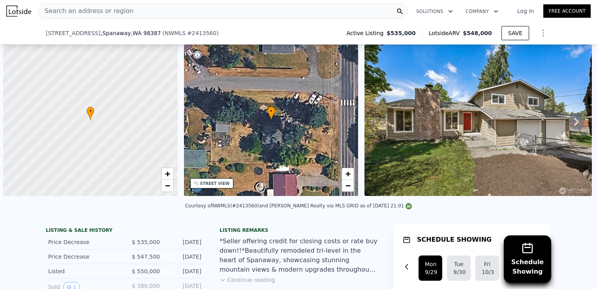  I want to click on span: $535,000, so click(401, 33).